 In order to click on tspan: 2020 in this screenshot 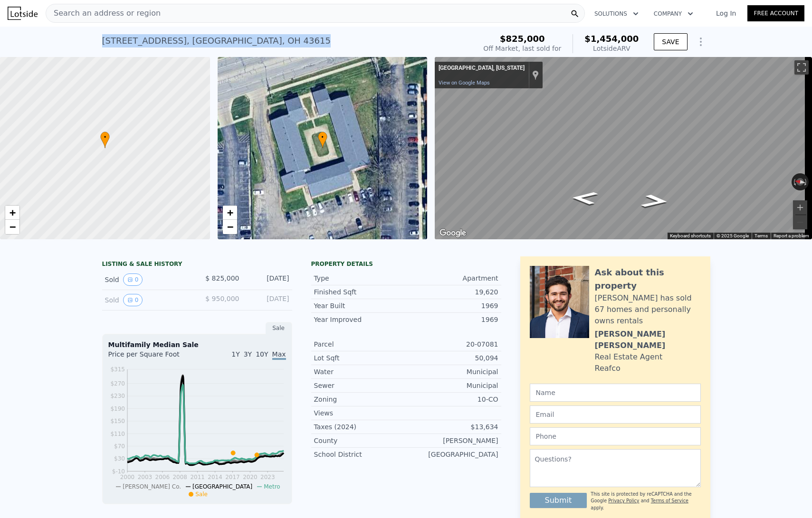, I will do `click(250, 477)`.